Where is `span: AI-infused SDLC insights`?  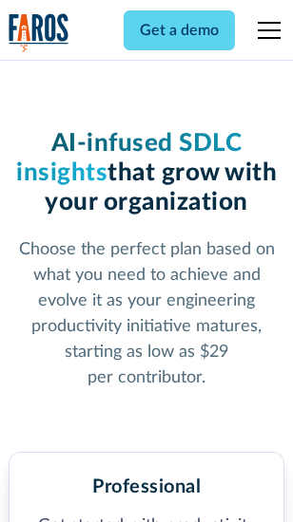 span: AI-infused SDLC insights is located at coordinates (128, 158).